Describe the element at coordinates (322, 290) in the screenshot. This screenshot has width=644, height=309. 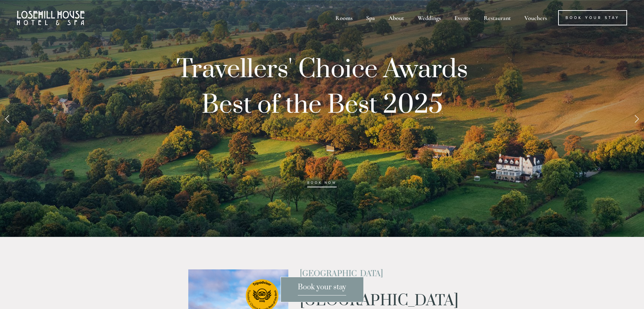
I see `a: Book your stay` at that location.